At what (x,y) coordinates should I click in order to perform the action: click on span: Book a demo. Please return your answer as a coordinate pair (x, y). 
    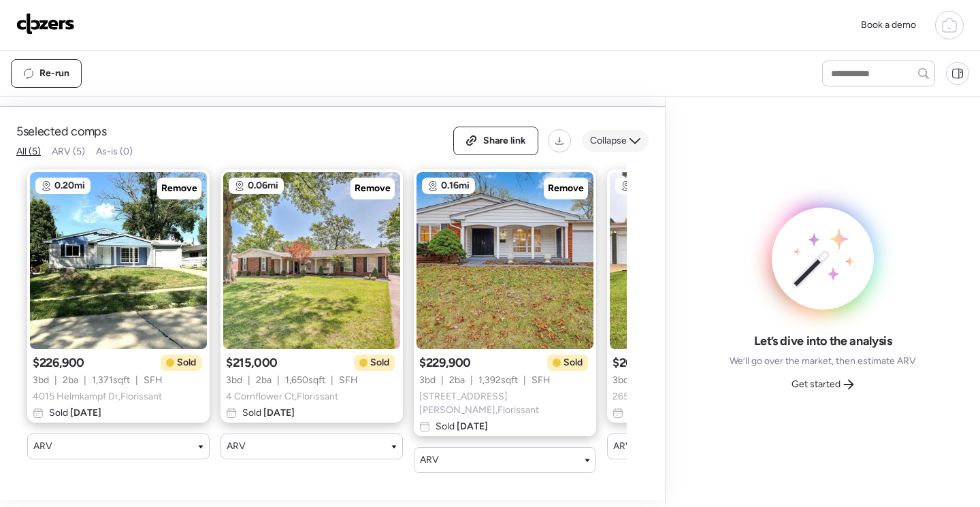
    Looking at the image, I should click on (889, 25).